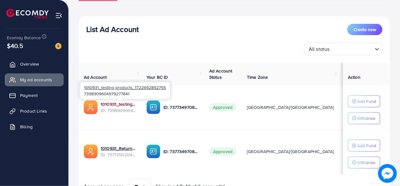 The image size is (400, 186). What do you see at coordinates (319, 49) in the screenshot?
I see `span: All status` at bounding box center [319, 49].